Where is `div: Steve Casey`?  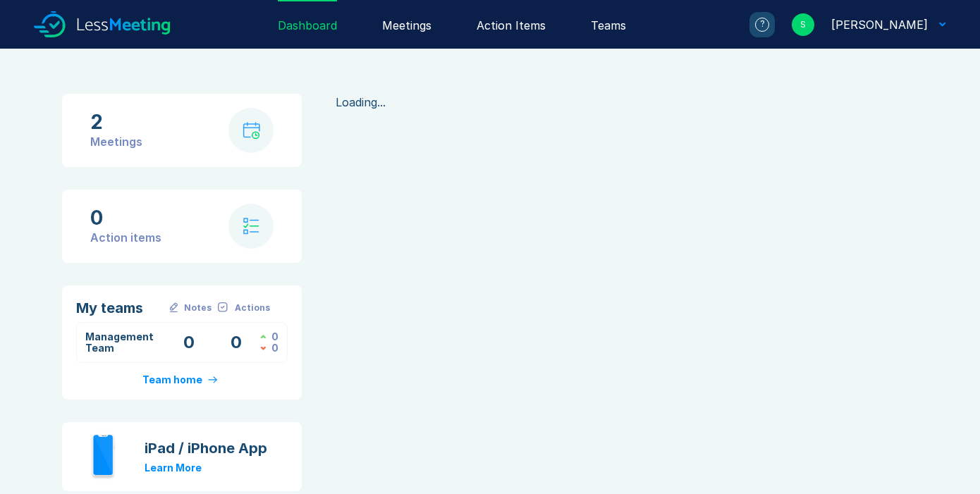 div: Steve Casey is located at coordinates (879, 24).